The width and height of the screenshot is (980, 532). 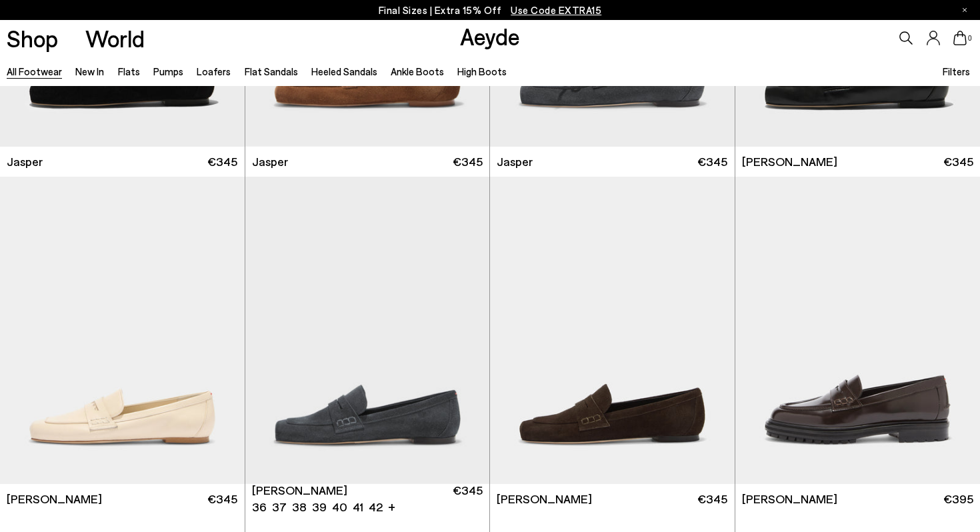 What do you see at coordinates (34, 71) in the screenshot?
I see `a: All Footwear` at bounding box center [34, 71].